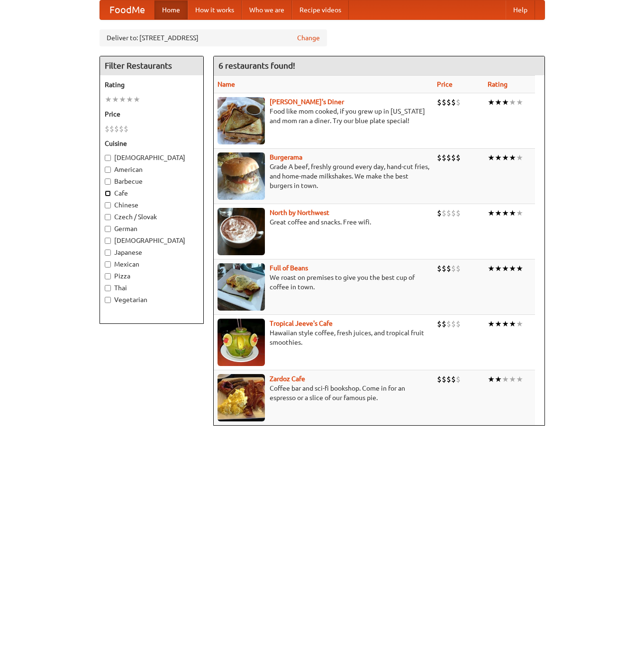  I want to click on label: Chinese, so click(151, 205).